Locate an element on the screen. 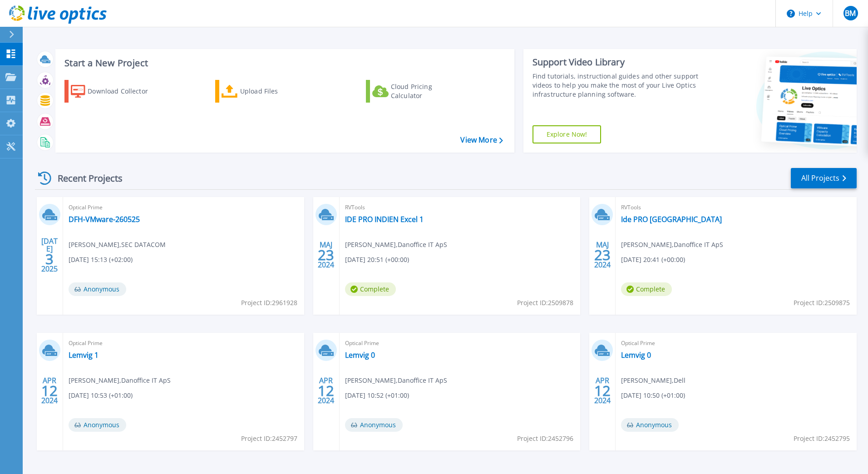 The height and width of the screenshot is (474, 868). a: Lemvig 1 is located at coordinates (84, 355).